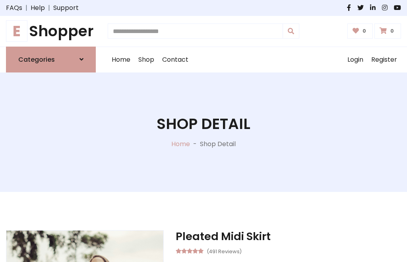  Describe the element at coordinates (224, 251) in the screenshot. I see `small: (491 Reviews)` at that location.